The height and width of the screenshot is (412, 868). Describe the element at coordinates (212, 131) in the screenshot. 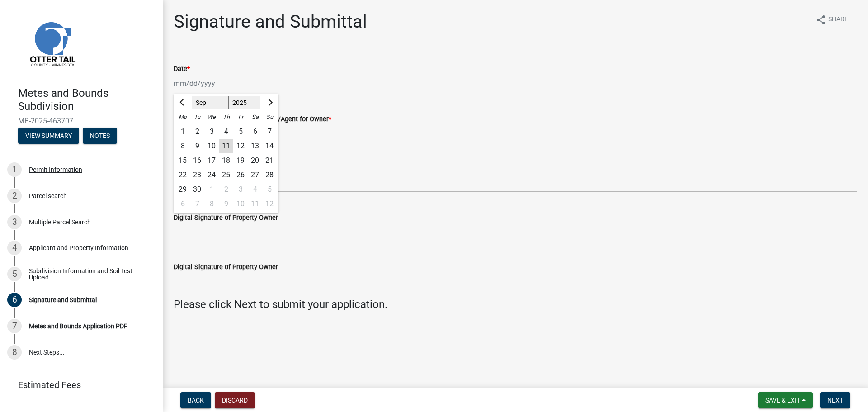

I see `div: 3` at that location.